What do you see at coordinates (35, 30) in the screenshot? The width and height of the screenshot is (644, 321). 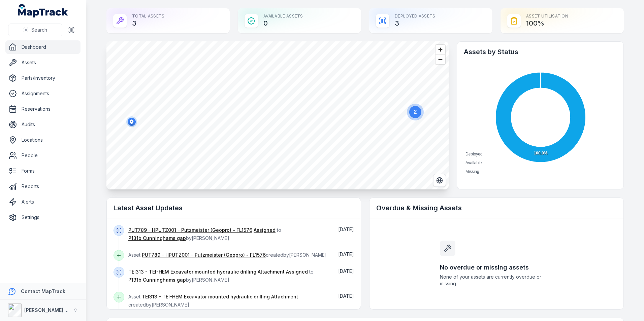 I see `button: Search` at bounding box center [35, 30].